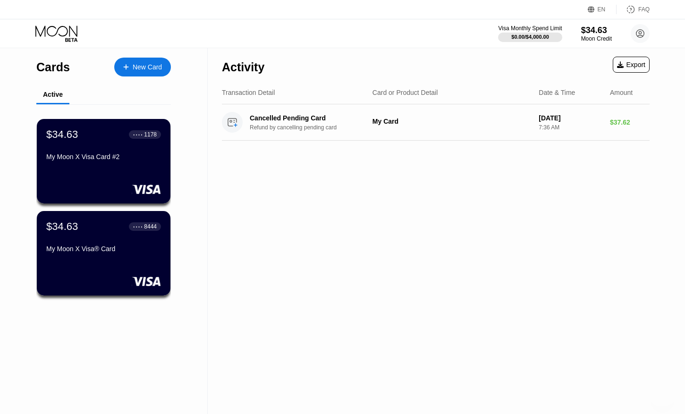 This screenshot has width=685, height=414. I want to click on div: $34.63● ● ● ●8444My Moon X Visa® Card, so click(103, 253).